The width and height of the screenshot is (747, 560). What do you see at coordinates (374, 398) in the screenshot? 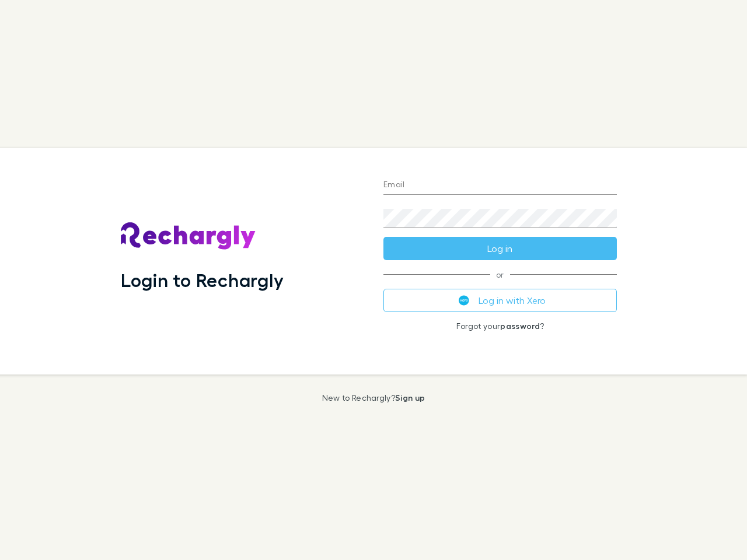
I see `p: New to Rechargly?` at bounding box center [374, 398].